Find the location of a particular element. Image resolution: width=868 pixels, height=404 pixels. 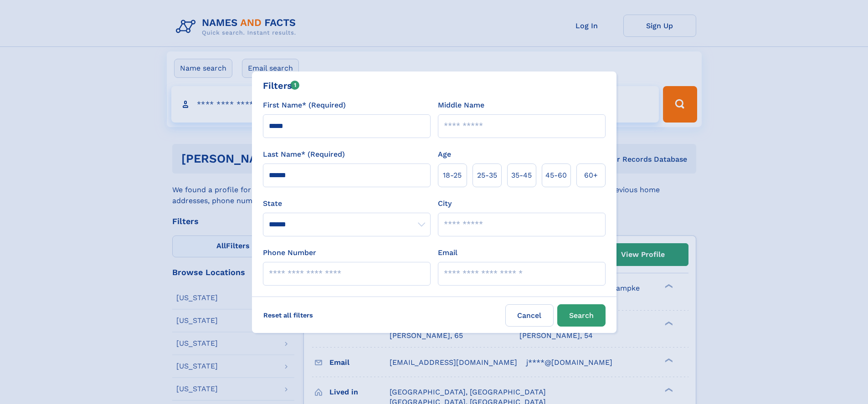

label: City is located at coordinates (445, 204).